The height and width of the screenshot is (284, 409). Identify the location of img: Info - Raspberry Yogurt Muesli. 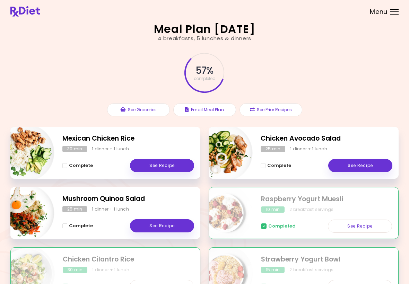
(224, 213).